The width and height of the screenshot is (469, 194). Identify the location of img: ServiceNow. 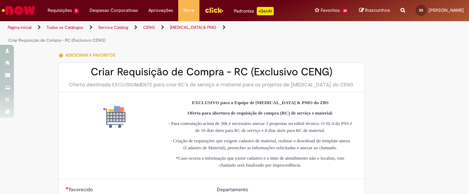
(18, 10).